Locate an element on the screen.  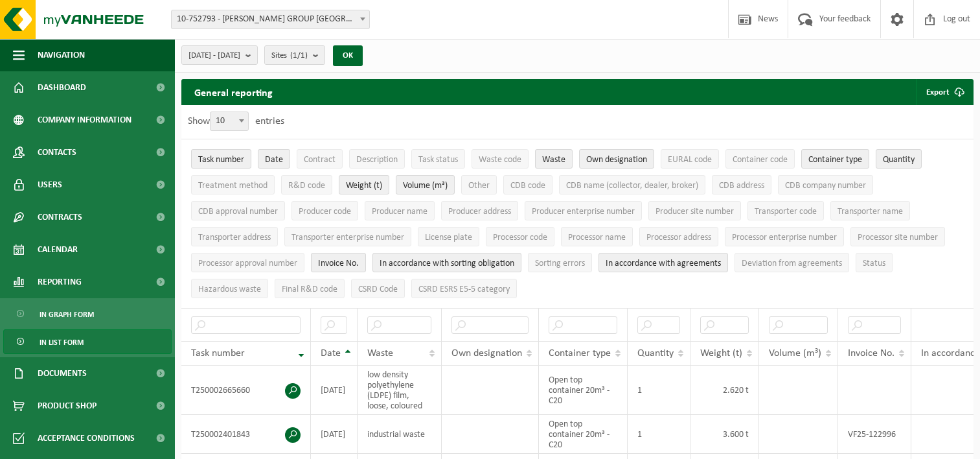
button: In accordance with sorting obligation : Activate to sort is located at coordinates (446, 263).